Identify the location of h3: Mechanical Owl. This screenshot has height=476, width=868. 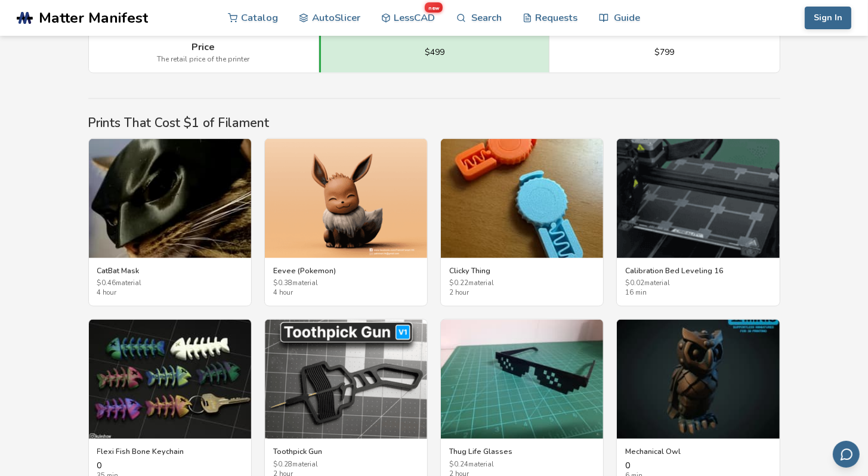
(698, 452).